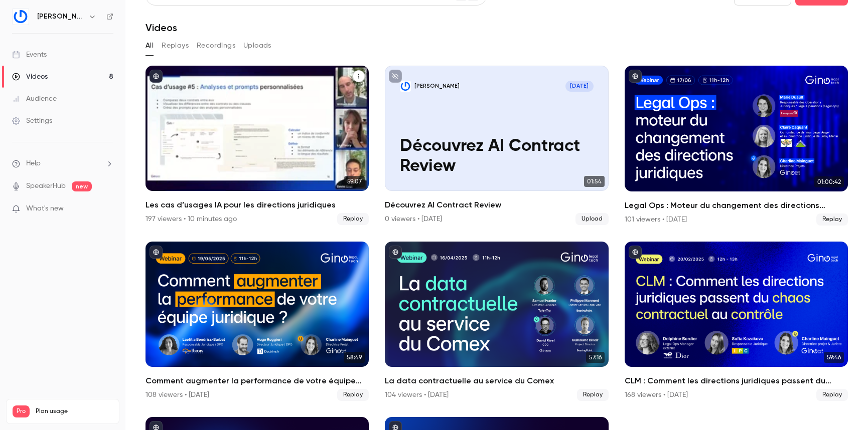 The width and height of the screenshot is (868, 430). I want to click on span: 01:00:42, so click(828, 182).